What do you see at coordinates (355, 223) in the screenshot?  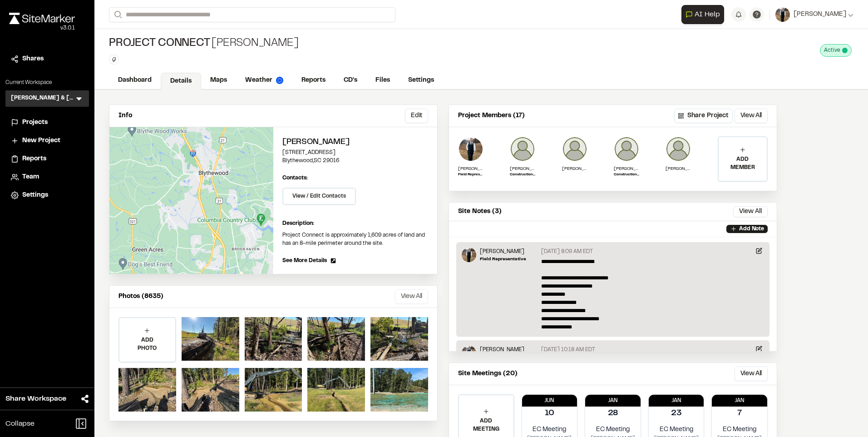 I see `p: Description:` at bounding box center [355, 223].